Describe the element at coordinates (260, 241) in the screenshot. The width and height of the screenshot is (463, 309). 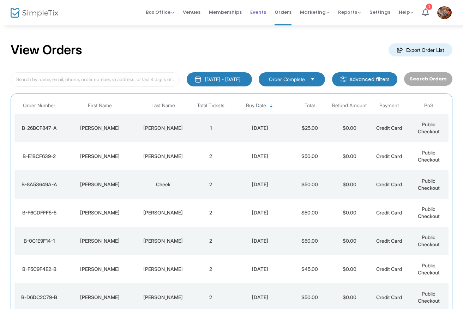
I see `div: 9/22/2025` at that location.